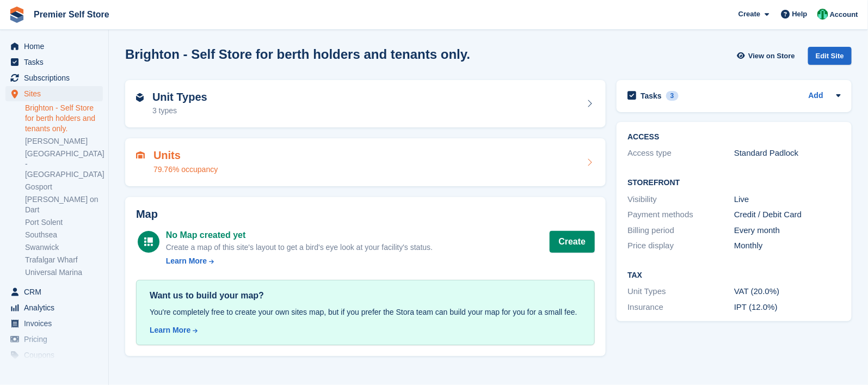  I want to click on h2: Storefront, so click(734, 183).